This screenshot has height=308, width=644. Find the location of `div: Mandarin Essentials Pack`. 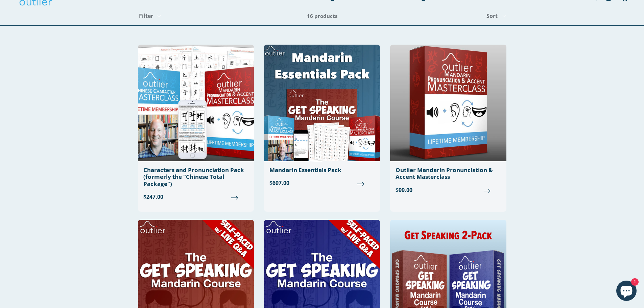

div: Mandarin Essentials Pack is located at coordinates (322, 170).